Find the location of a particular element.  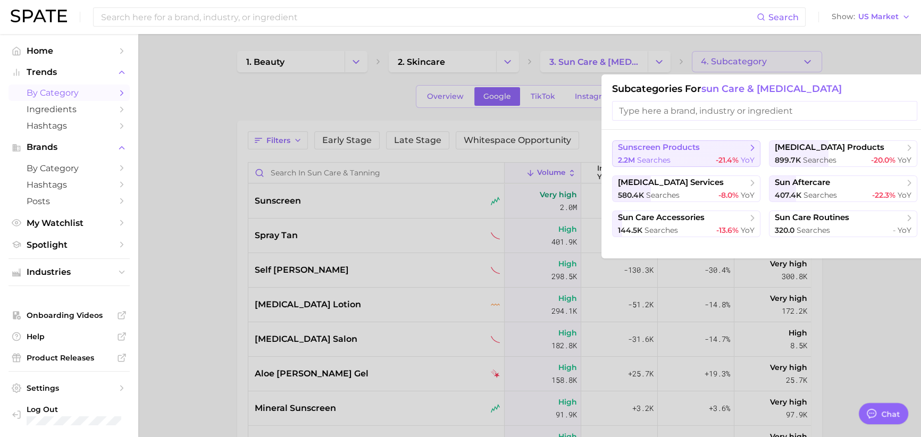

span: Search is located at coordinates (783, 17).